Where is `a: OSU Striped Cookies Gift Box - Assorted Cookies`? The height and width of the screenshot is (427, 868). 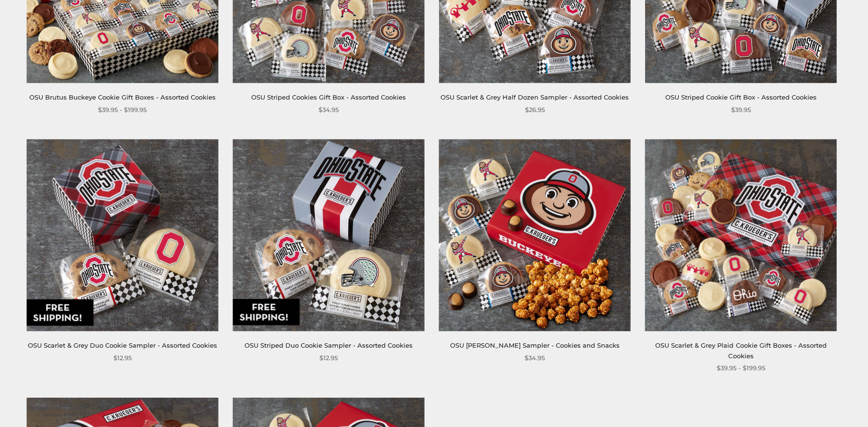
a: OSU Striped Cookies Gift Box - Assorted Cookies is located at coordinates (329, 97).